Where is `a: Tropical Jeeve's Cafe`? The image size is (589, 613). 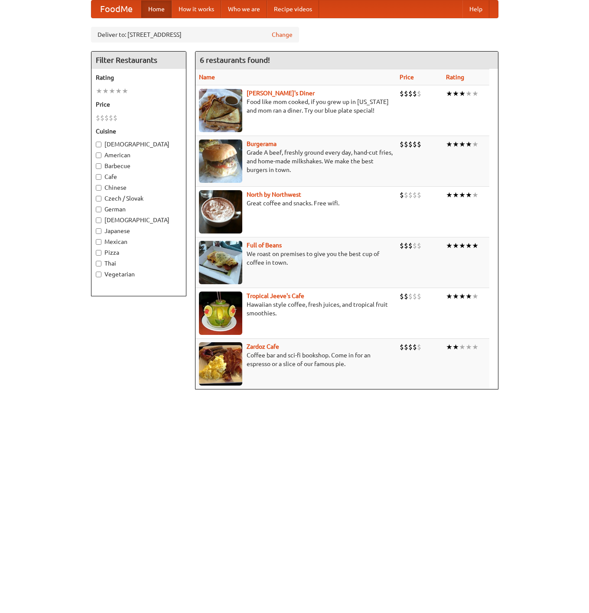
a: Tropical Jeeve's Cafe is located at coordinates (275, 296).